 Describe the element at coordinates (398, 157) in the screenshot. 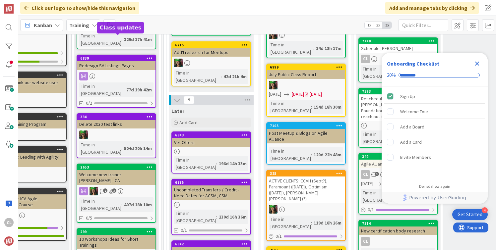

I see `div: 349` at that location.